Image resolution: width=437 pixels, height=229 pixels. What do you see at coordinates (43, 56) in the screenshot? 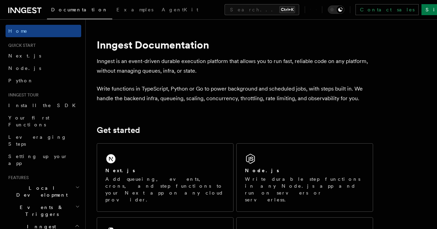
I see `a: Next.js` at bounding box center [43, 56].